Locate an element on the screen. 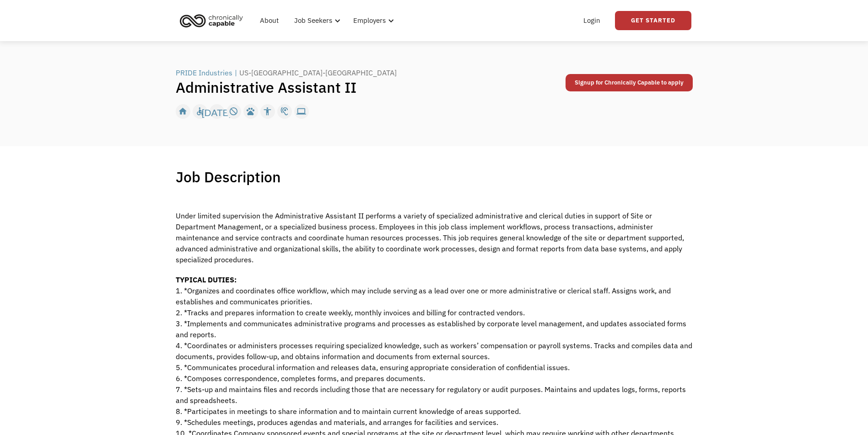 This screenshot has height=435, width=868. div: home is located at coordinates (183, 112).